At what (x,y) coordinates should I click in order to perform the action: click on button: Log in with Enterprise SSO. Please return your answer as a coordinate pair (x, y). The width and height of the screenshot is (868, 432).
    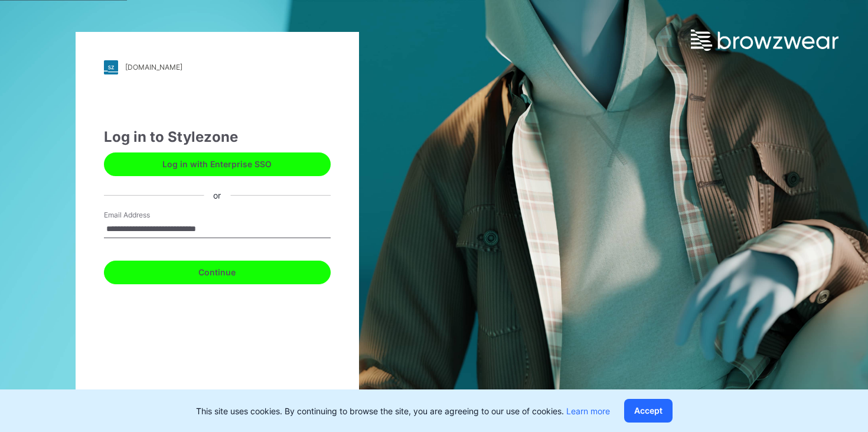
    Looking at the image, I should click on (217, 164).